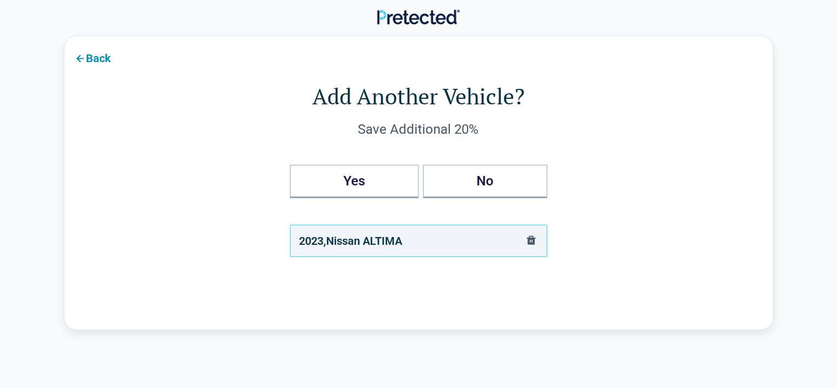  Describe the element at coordinates (486, 181) in the screenshot. I see `button: No` at that location.